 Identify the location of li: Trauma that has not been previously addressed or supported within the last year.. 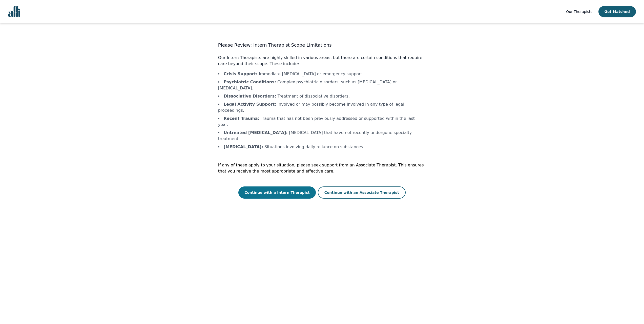
(322, 122).